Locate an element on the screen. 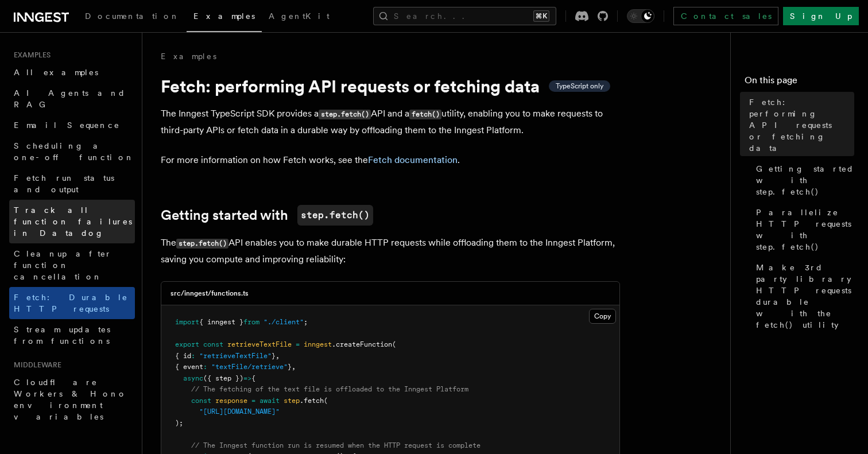 Image resolution: width=868 pixels, height=454 pixels. span: Make 3rd party library HTTP requests durable with the fetch() utility is located at coordinates (805, 296).